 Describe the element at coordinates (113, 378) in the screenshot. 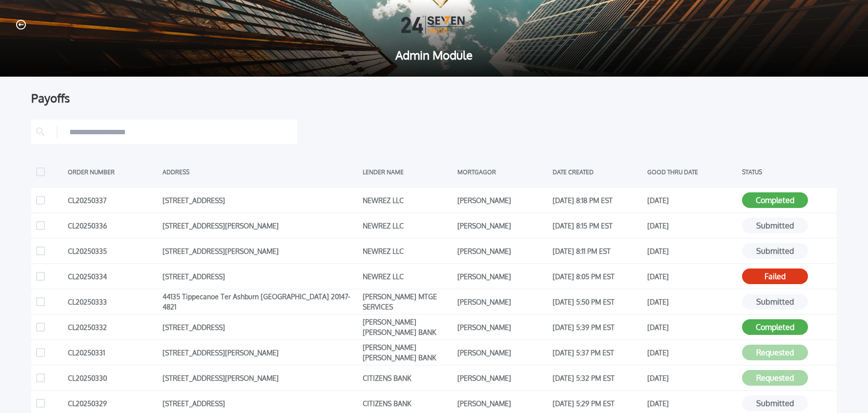

I see `div: CL20250330` at that location.